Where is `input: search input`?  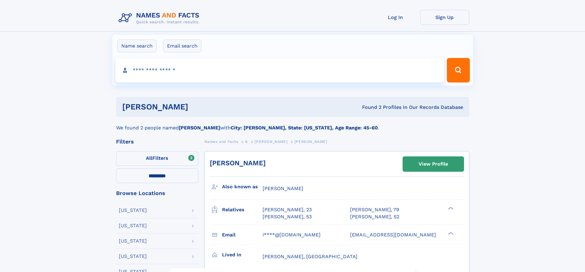 input: search input is located at coordinates (280, 70).